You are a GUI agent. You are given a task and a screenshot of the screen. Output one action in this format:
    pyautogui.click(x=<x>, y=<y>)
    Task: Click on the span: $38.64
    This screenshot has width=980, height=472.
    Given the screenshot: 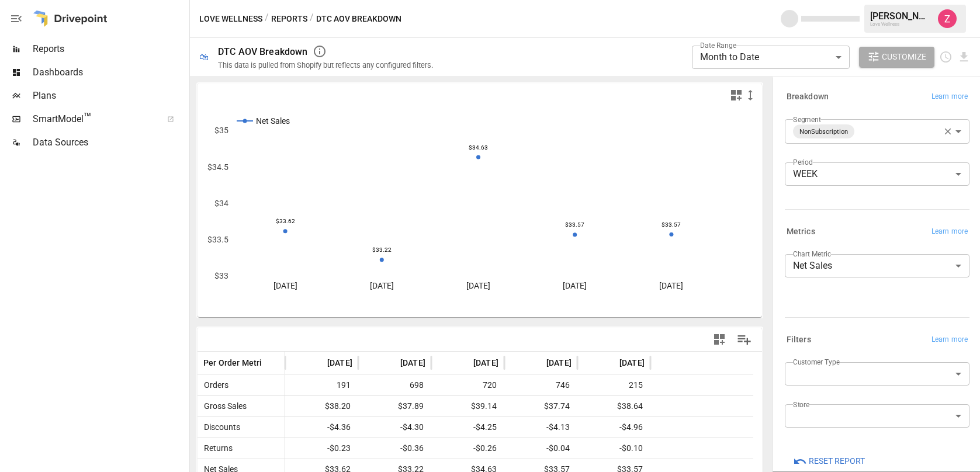 What is the action you would take?
    pyautogui.click(x=614, y=406)
    